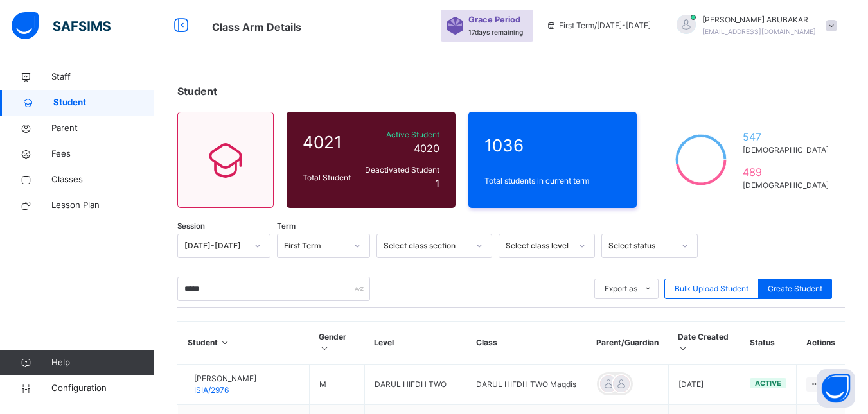 This screenshot has width=868, height=414. I want to click on span: 1036, so click(552, 145).